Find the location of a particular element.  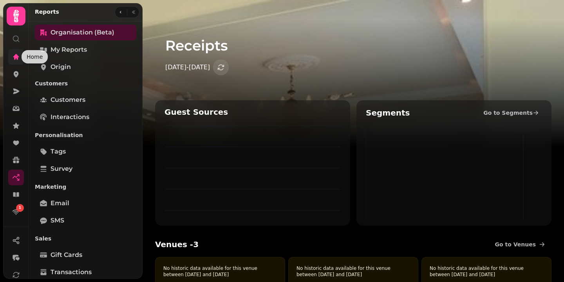

a: tags is located at coordinates (85, 152).